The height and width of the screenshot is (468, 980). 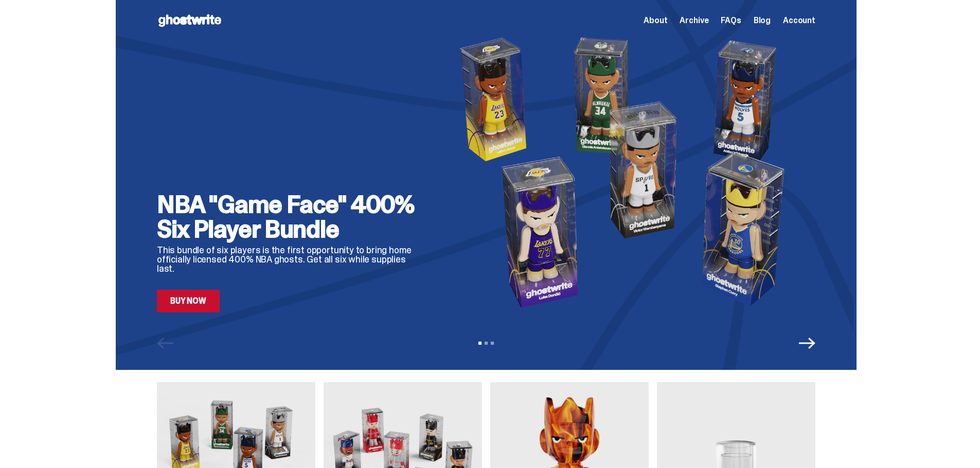 I want to click on button: View slide 3, so click(x=492, y=343).